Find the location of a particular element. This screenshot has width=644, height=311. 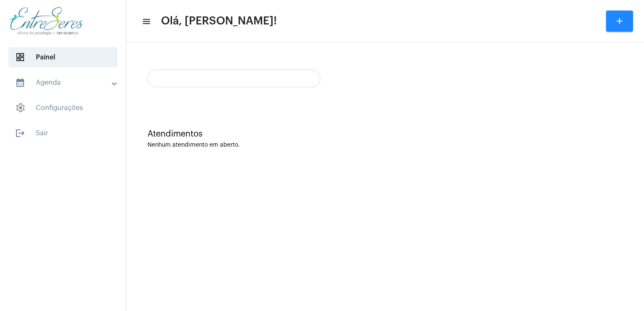

span: Configurações is located at coordinates (63, 108).